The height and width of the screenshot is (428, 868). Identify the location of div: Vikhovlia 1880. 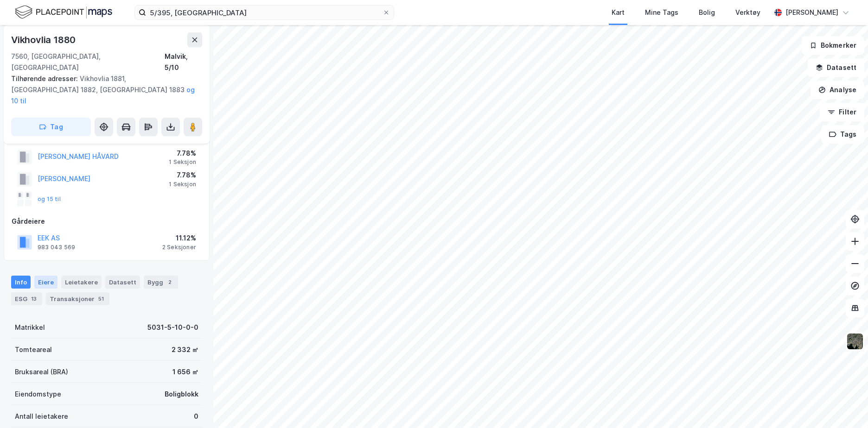
(44, 40).